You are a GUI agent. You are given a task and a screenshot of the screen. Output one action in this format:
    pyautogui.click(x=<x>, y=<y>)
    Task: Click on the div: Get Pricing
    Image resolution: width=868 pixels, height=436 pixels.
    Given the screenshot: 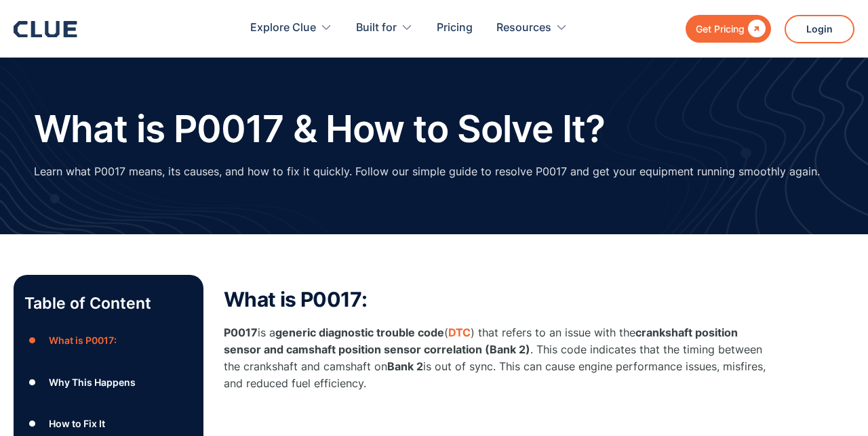 What is the action you would take?
    pyautogui.click(x=720, y=29)
    